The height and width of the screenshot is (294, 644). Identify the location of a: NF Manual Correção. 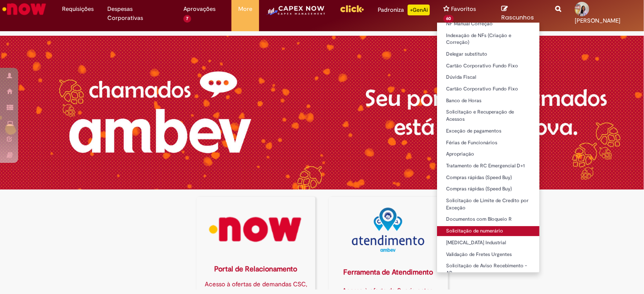
(488, 24).